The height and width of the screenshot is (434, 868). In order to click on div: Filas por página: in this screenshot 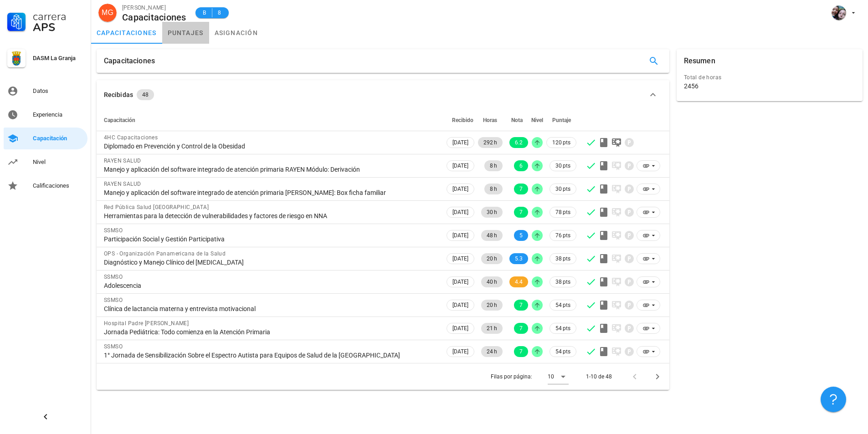, I will do `click(530, 377)`.